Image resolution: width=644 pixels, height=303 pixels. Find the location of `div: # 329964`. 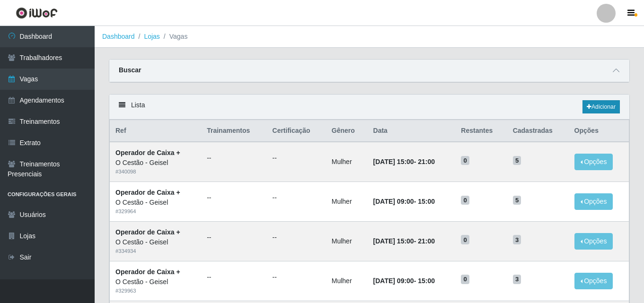

div: # 329964 is located at coordinates (155, 212).